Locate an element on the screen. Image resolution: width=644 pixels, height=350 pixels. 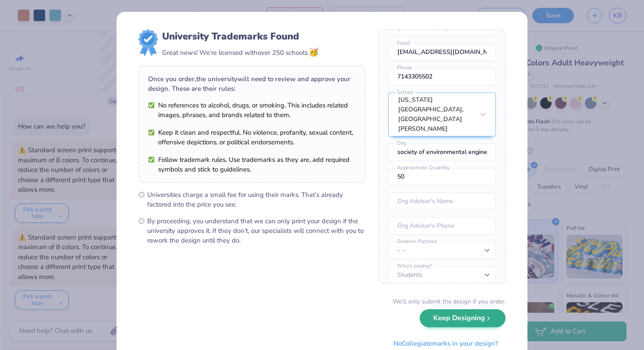
input: Org is located at coordinates (442, 152).